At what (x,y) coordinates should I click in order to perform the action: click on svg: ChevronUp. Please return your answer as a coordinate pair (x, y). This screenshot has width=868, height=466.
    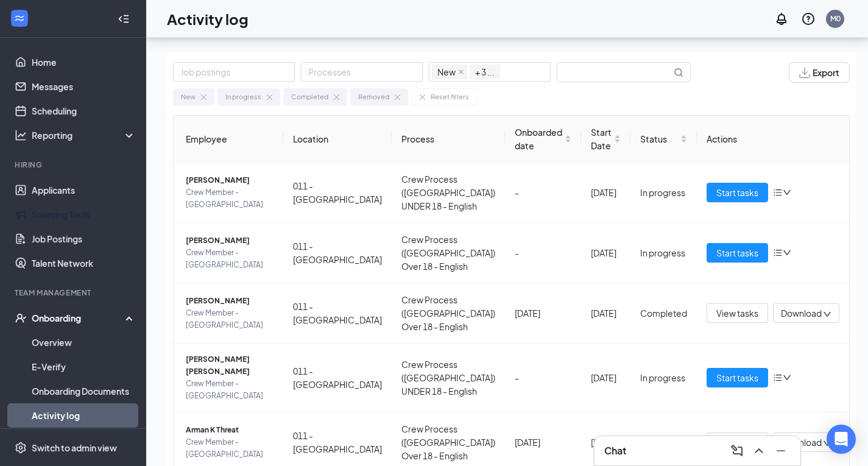
    Looking at the image, I should click on (759, 451).